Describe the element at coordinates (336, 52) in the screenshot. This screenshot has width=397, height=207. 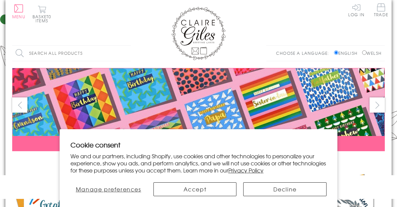
I see `input: English` at that location.